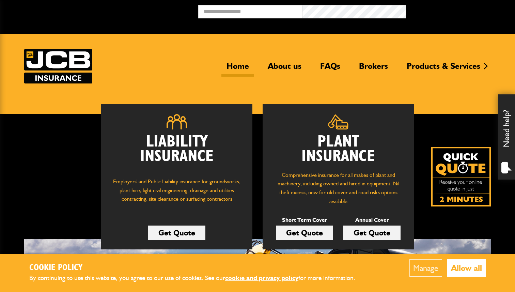 The width and height of the screenshot is (515, 292). I want to click on p: Annual Cover, so click(372, 220).